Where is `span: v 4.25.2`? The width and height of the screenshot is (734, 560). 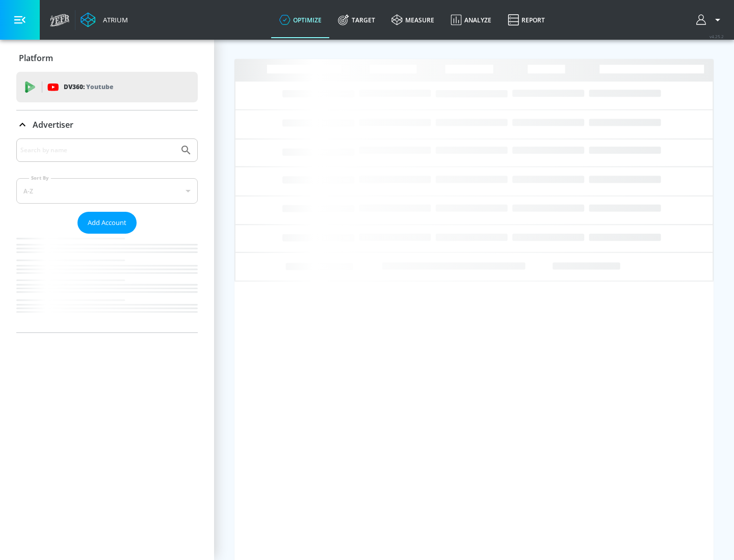 span: v 4.25.2 is located at coordinates (717, 36).